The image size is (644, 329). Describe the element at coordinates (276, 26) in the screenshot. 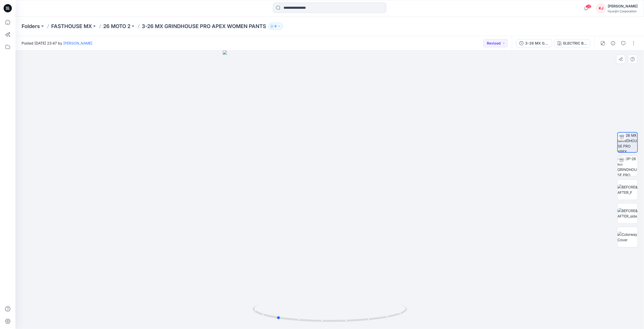

I see `p: 9` at that location.